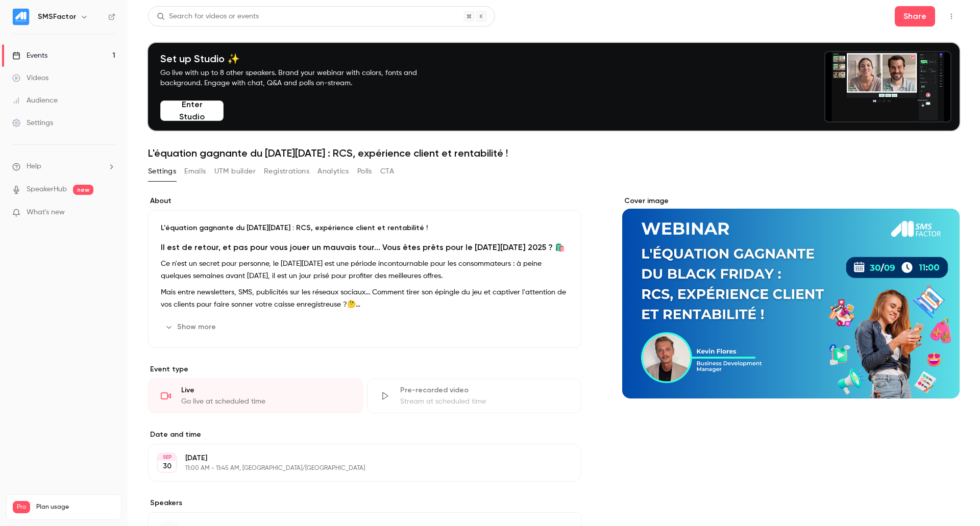 The width and height of the screenshot is (980, 526). Describe the element at coordinates (192, 110) in the screenshot. I see `button: Enter Studio` at that location.